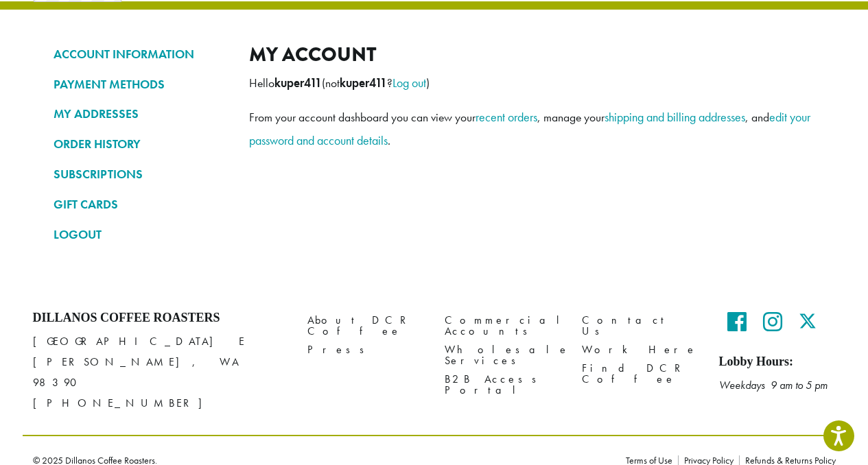 The image size is (868, 465). I want to click on em: Weekdays 9 am to 5 pm, so click(773, 385).